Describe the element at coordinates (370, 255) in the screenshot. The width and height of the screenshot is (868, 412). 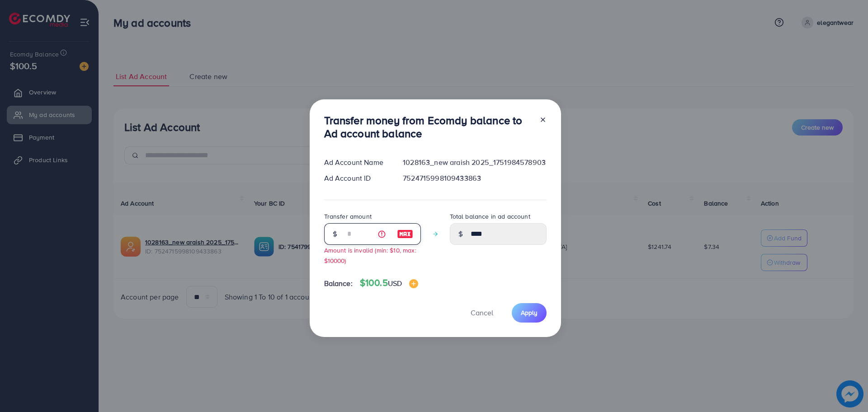
I see `small: Amount is invalid (min: $10, max: $10000)` at that location.